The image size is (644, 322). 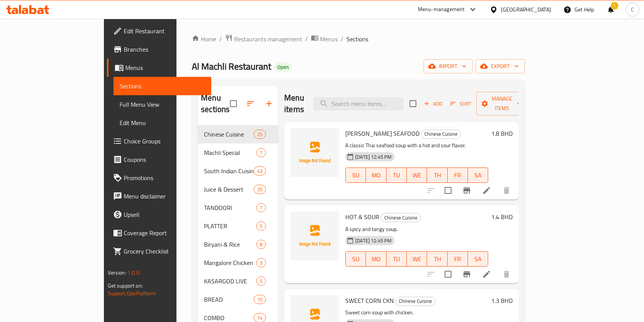 What do you see at coordinates (234, 103) in the screenshot?
I see `span: Select all sections` at bounding box center [234, 103].